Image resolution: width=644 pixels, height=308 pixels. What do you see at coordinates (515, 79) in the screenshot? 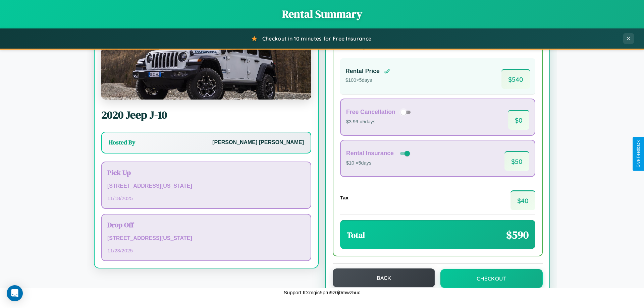
I see `span: $ 540` at bounding box center [515, 79].